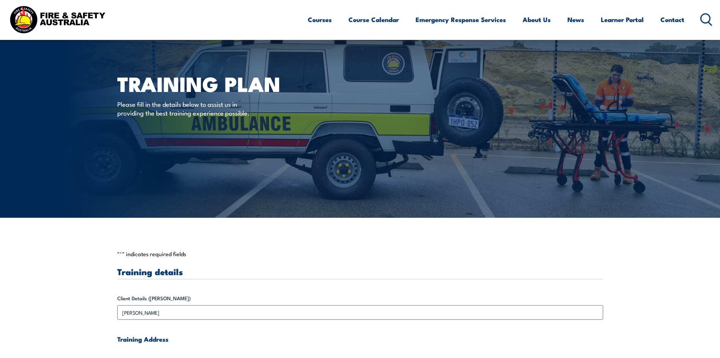  What do you see at coordinates (360, 271) in the screenshot?
I see `h3: Training details` at bounding box center [360, 271].